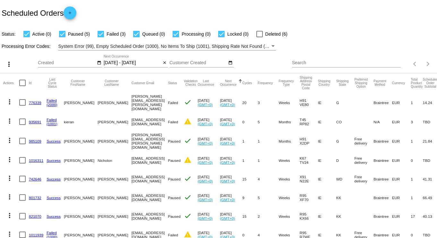 The image size is (437, 238). What do you see at coordinates (36, 160) in the screenshot?
I see `a: 1016311` at bounding box center [36, 160].